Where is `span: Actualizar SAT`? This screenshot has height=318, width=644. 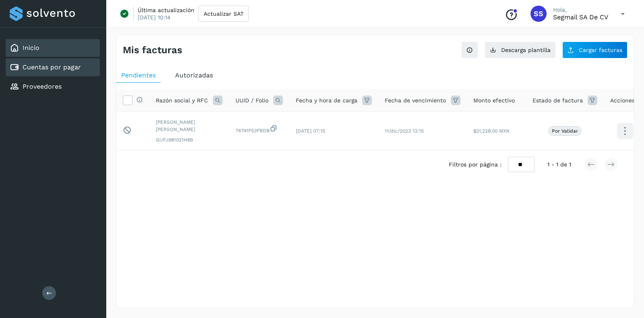
span: Actualizar SAT is located at coordinates (223, 13).